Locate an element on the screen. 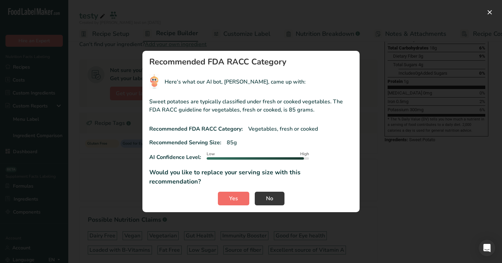 The width and height of the screenshot is (502, 263). p: Sweet potatoes are typically classified under fresh or cooked vegetables. The FDA RACC guideline ... is located at coordinates (251, 106).